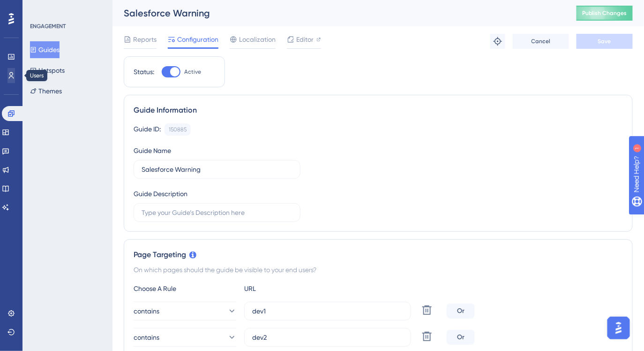 This screenshot has height=351, width=644. I want to click on div: Guide Information, so click(378, 110).